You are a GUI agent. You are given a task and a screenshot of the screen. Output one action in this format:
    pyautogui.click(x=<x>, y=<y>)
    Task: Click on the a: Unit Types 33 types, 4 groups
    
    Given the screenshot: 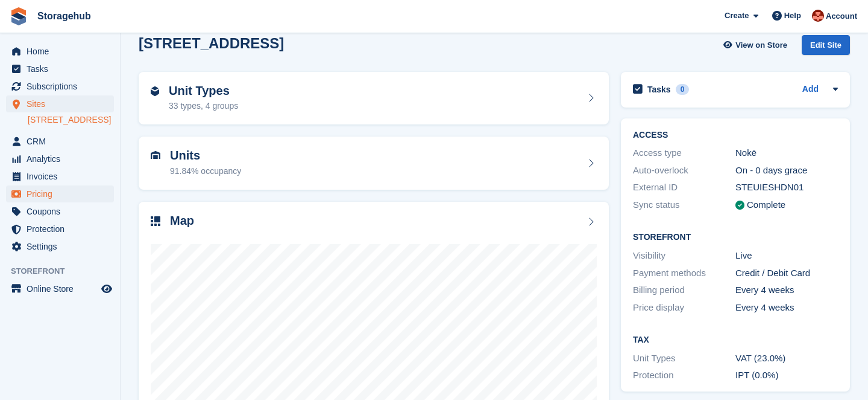 What is the action you would take?
    pyautogui.click(x=374, y=99)
    